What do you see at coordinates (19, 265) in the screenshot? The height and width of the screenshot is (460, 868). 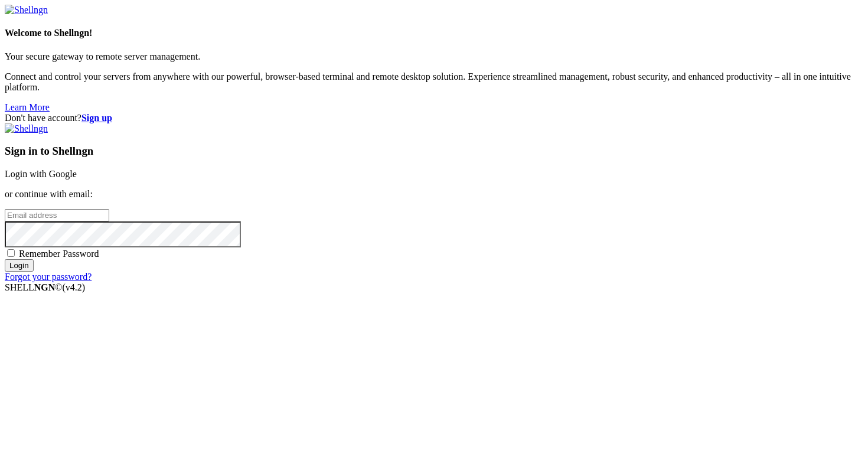 I see `input: Login` at bounding box center [19, 265].